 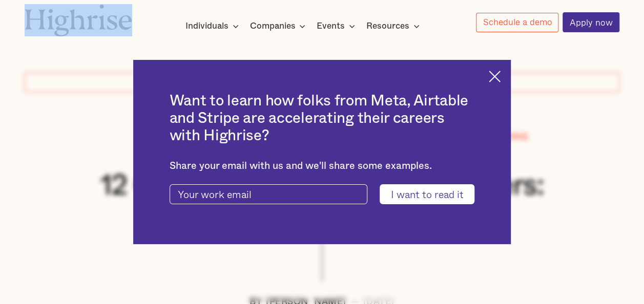 I want to click on a: Schedule a demo, so click(x=518, y=22).